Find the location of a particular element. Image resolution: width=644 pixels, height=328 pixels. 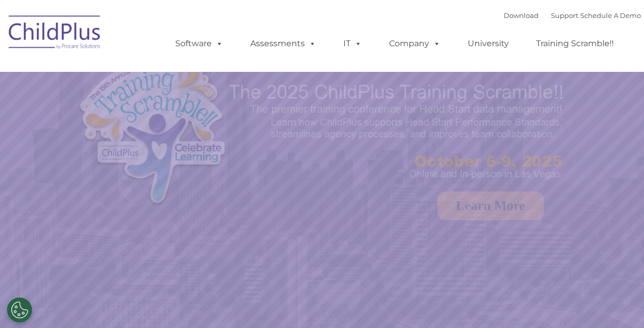

a: Download is located at coordinates (521, 15).